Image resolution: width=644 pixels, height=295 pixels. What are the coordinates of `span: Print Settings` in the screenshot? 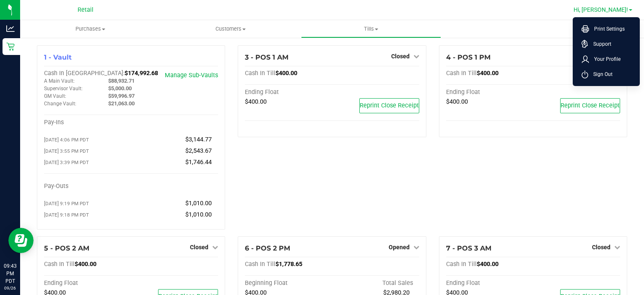 It's located at (607, 29).